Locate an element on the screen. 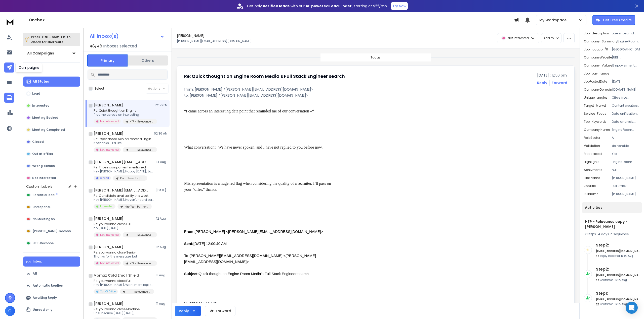 This screenshot has height=319, width=644. button: Unread only is located at coordinates (52, 310).